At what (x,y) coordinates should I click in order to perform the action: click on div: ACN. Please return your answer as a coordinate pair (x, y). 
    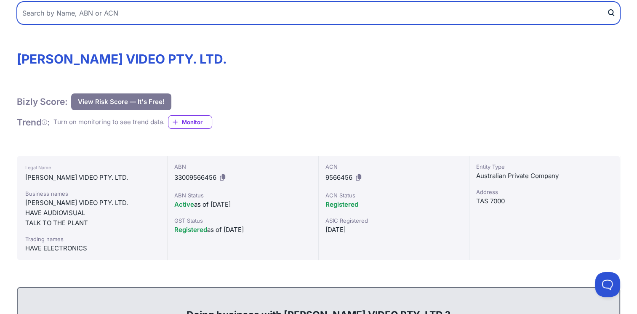
    Looking at the image, I should click on (394, 167).